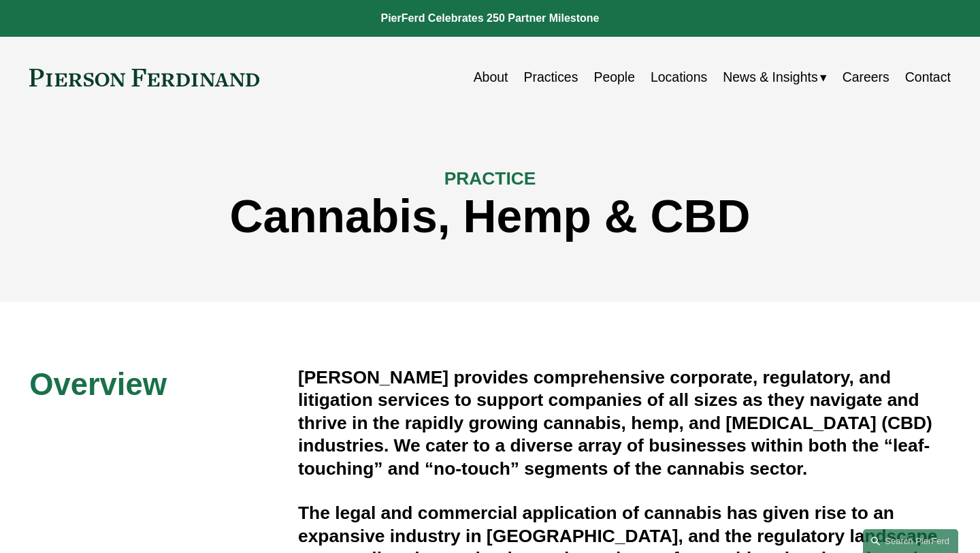 Image resolution: width=980 pixels, height=553 pixels. Describe the element at coordinates (490, 179) in the screenshot. I see `span: PRACTICE` at that location.